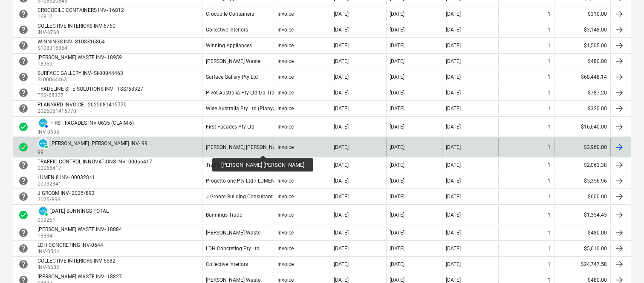 The height and width of the screenshot is (283, 644). Describe the element at coordinates (582, 93) in the screenshot. I see `div: $787.20` at that location.